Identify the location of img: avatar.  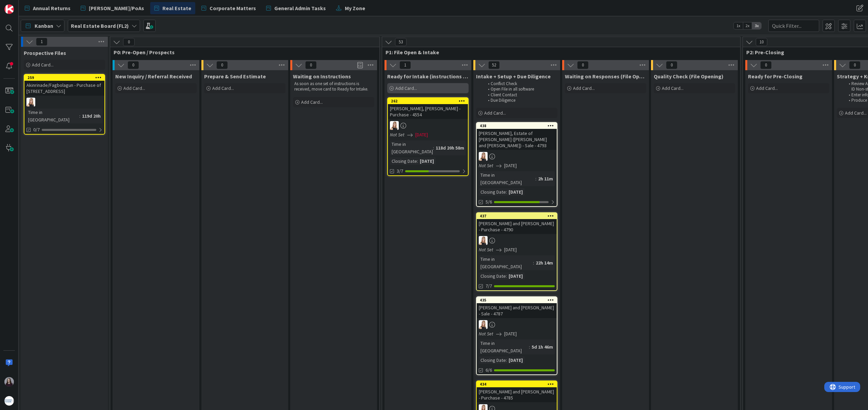
(9, 401).